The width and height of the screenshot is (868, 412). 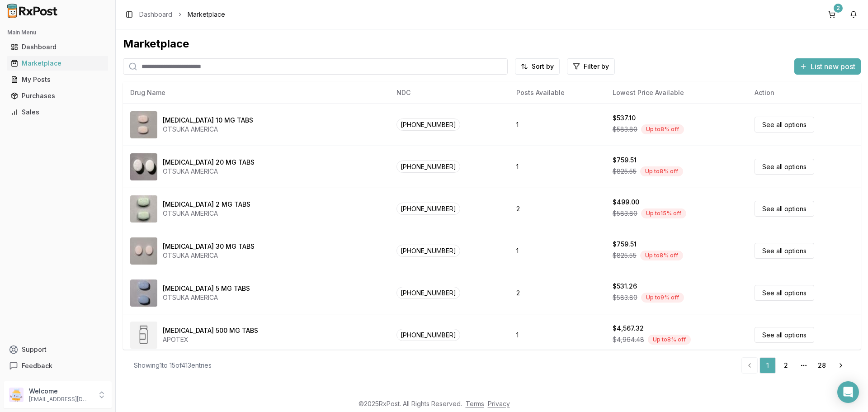 What do you see at coordinates (848, 392) in the screenshot?
I see `div: Open Intercom Messenger` at bounding box center [848, 392].